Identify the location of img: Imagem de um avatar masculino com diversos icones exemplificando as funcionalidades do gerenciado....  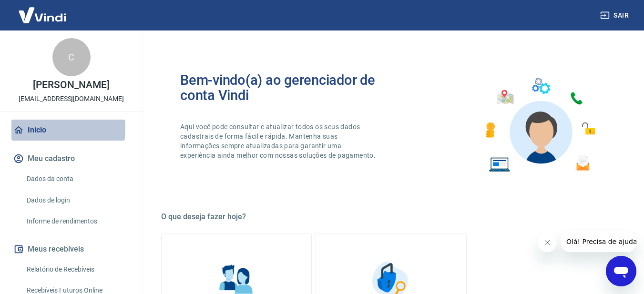
(539, 125).